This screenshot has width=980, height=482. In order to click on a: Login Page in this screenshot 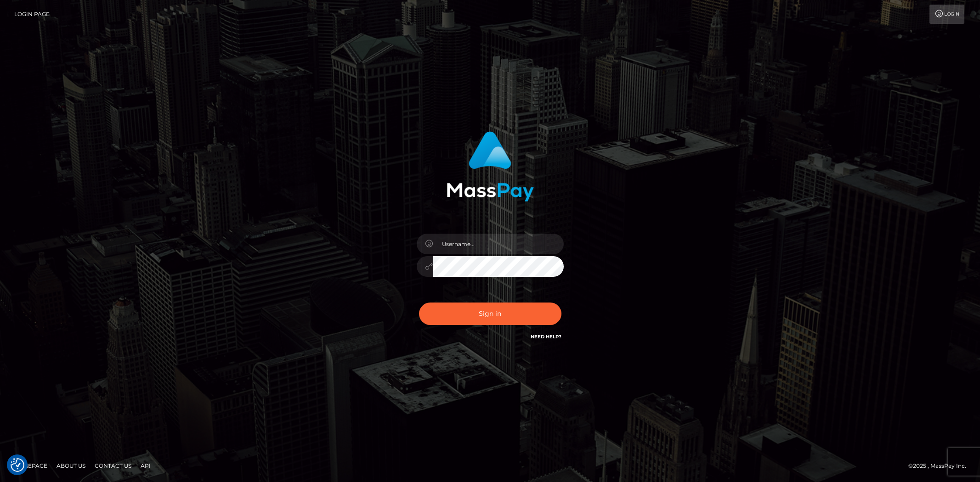, I will do `click(31, 14)`.